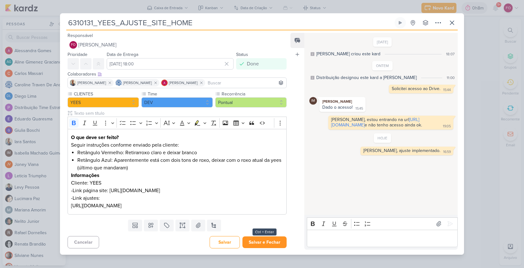  What do you see at coordinates (180, 94) in the screenshot?
I see `label: Time` at bounding box center [180, 94].